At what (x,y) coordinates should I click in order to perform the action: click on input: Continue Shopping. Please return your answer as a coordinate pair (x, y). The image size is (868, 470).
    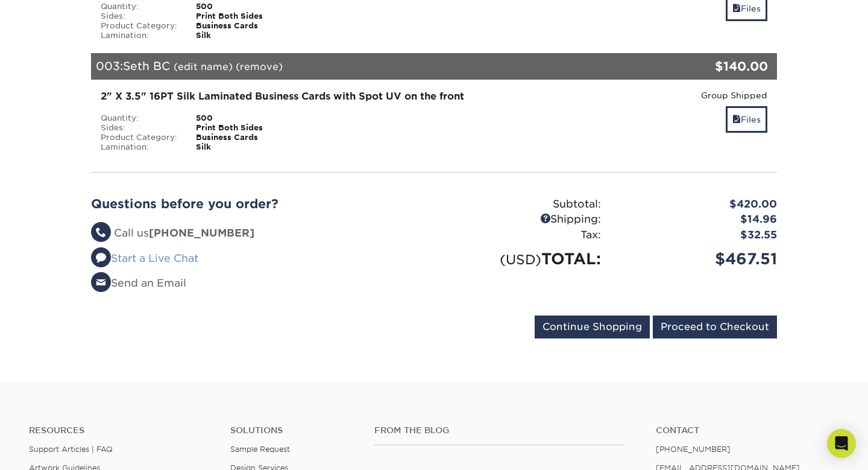
    Looking at the image, I should click on (592, 327).